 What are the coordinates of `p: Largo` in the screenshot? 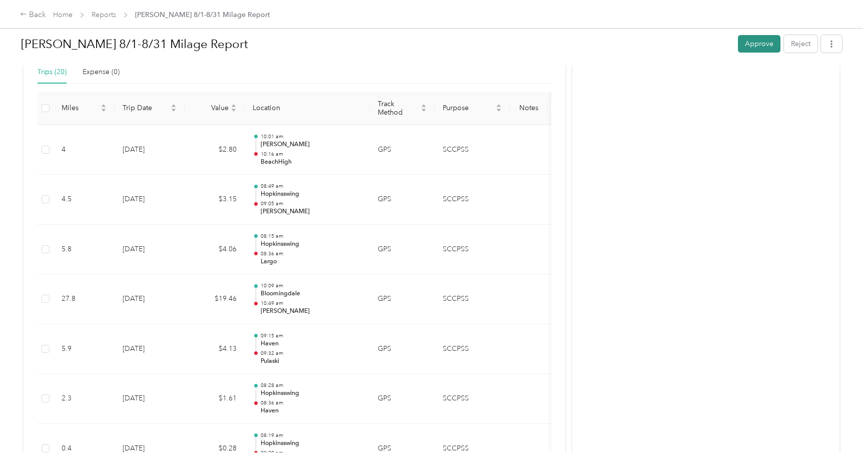 It's located at (311, 261).